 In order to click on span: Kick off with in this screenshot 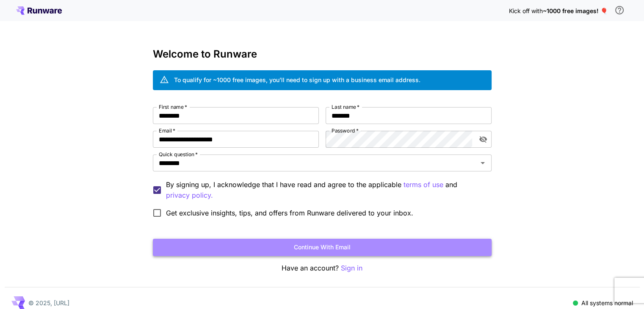, I will do `click(526, 11)`.